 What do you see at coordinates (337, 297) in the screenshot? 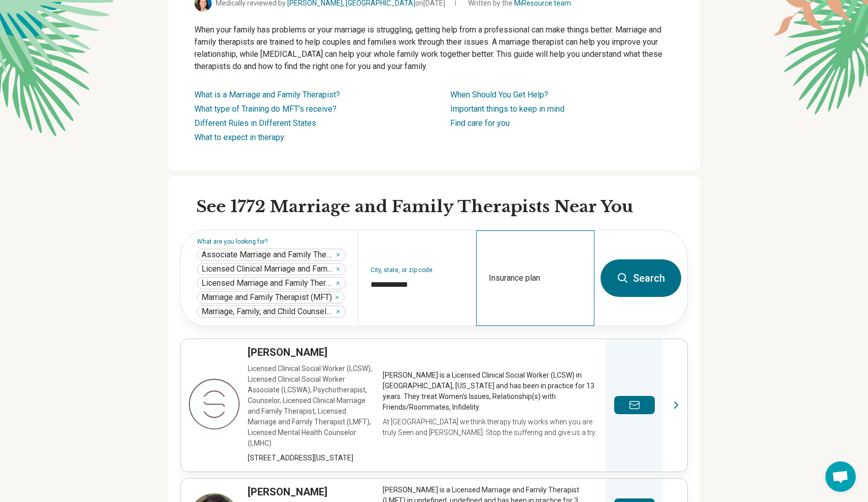
I see `button: Marriage and Family Therapist (MFT)` at bounding box center [337, 297].